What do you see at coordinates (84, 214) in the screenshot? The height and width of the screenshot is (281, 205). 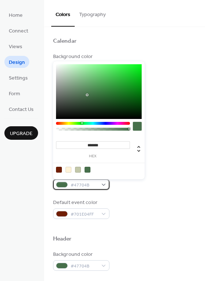 I see `span: #701E04FF` at bounding box center [84, 214].